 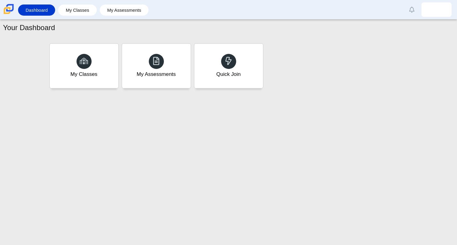 What do you see at coordinates (84, 74) in the screenshot?
I see `div: My Classes` at bounding box center [84, 74].